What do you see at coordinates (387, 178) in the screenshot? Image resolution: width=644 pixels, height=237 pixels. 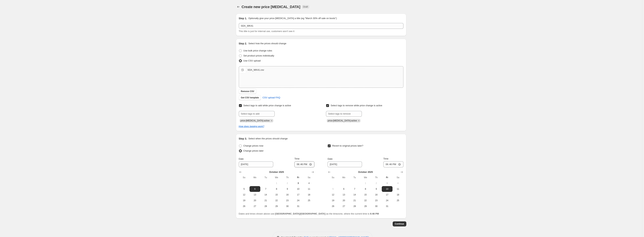 I see `th: Friday` at bounding box center [387, 178].